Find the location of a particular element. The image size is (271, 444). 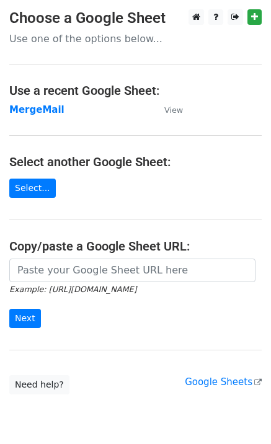

a: MergeMail is located at coordinates (37, 110).